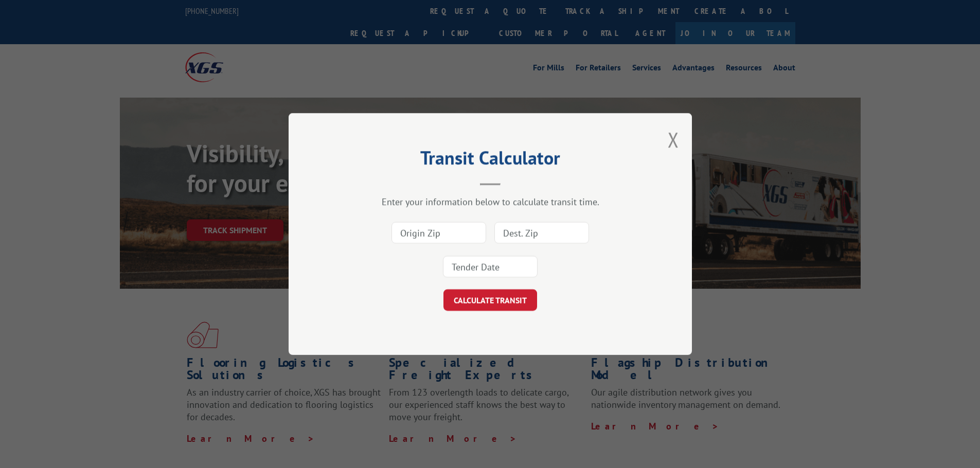  What do you see at coordinates (541, 233) in the screenshot?
I see `input: Dest. Zip` at bounding box center [541, 233].